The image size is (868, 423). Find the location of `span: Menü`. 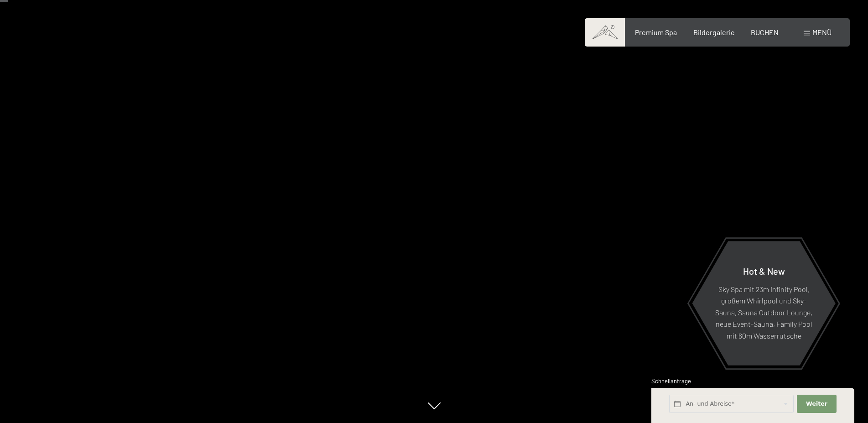

span: Menü is located at coordinates (822, 32).